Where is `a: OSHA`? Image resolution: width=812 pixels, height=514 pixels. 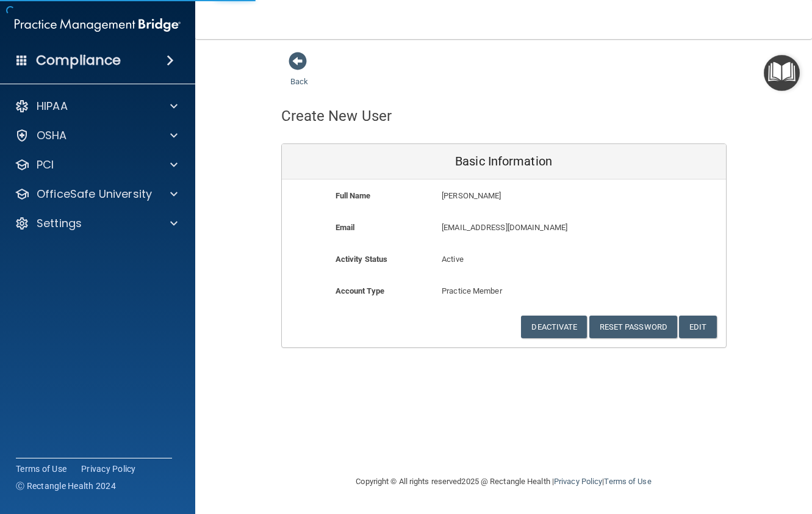
a: OSHA is located at coordinates (96, 136).